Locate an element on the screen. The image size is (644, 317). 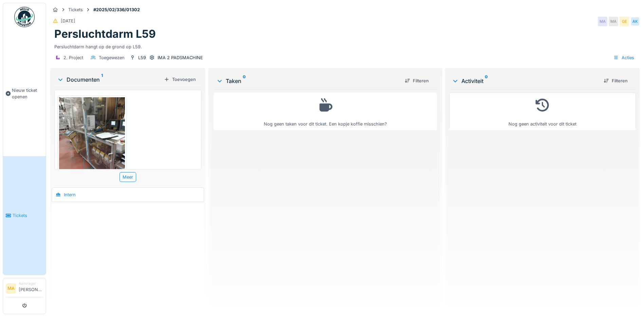
div: GE is located at coordinates (624, 21).